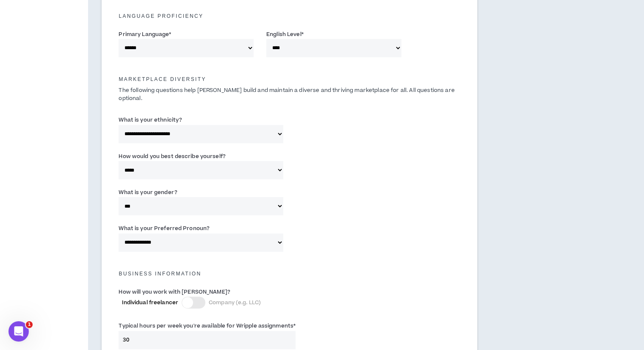 The height and width of the screenshot is (350, 644). I want to click on label: Typical hours per week you're available for Wripple assignments, so click(207, 326).